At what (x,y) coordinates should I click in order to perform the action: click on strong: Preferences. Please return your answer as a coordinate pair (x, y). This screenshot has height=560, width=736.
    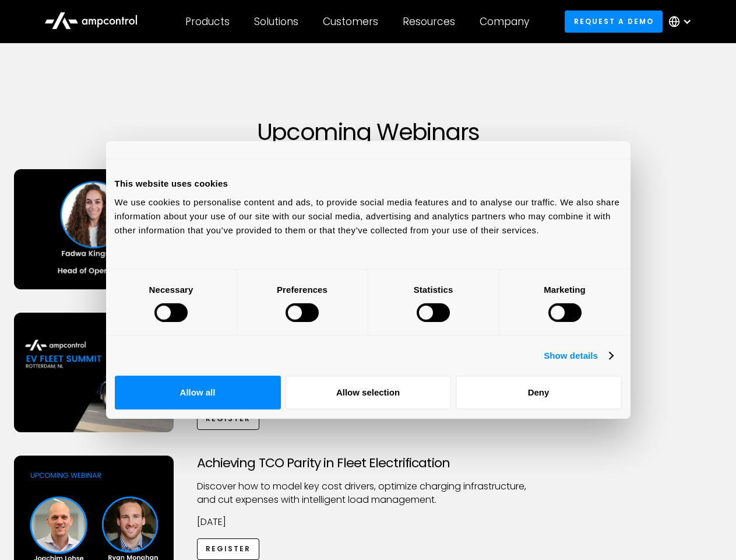
    Looking at the image, I should click on (302, 289).